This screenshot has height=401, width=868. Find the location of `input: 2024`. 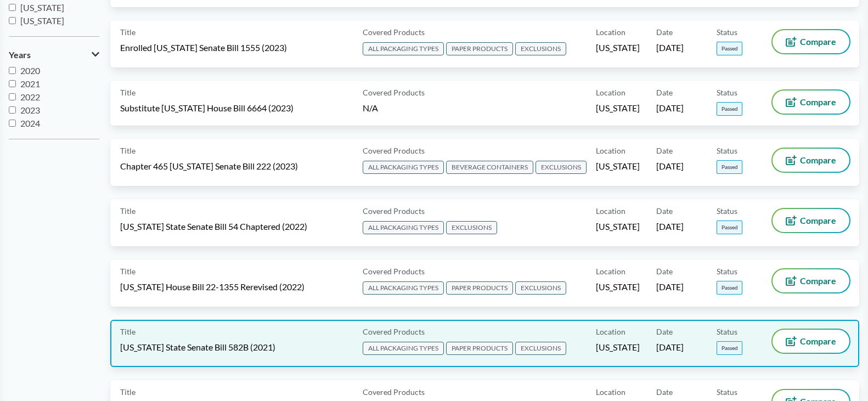

input: 2024 is located at coordinates (12, 123).